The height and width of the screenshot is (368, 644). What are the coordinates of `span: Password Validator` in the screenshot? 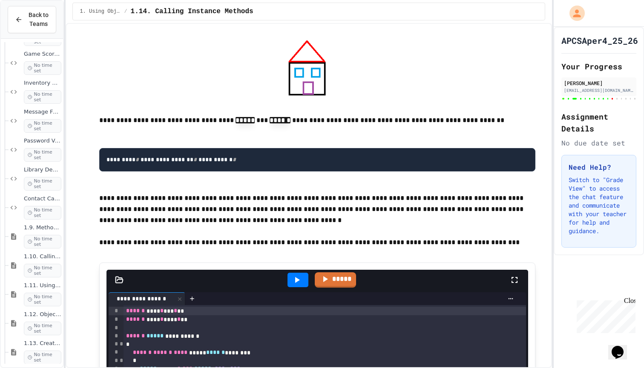 It's located at (43, 141).